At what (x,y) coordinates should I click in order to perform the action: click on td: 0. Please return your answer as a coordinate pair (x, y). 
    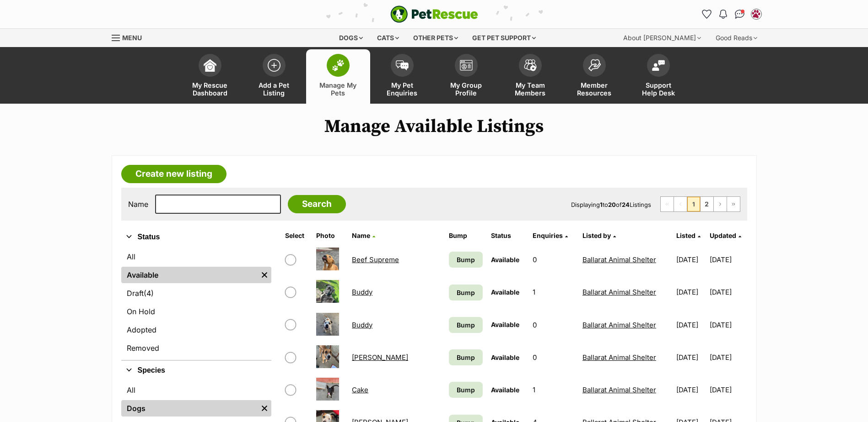
    Looking at the image, I should click on (553, 357).